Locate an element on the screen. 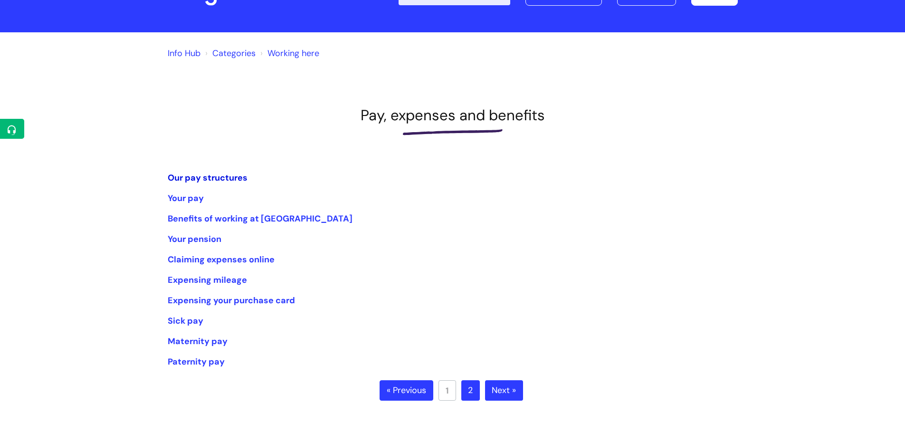 Image resolution: width=905 pixels, height=433 pixels. li: Working here is located at coordinates (288, 53).